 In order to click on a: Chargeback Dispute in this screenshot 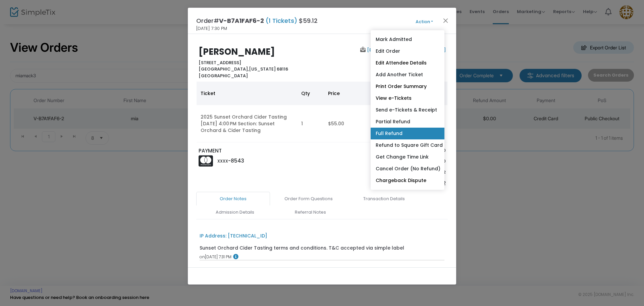, I will do `click(408, 181)`.